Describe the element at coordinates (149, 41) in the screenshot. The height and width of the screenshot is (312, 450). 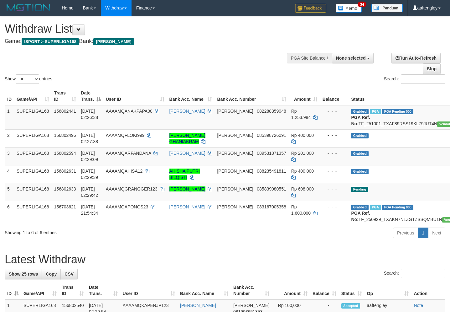
I see `h4: Game: Bank:` at that location.